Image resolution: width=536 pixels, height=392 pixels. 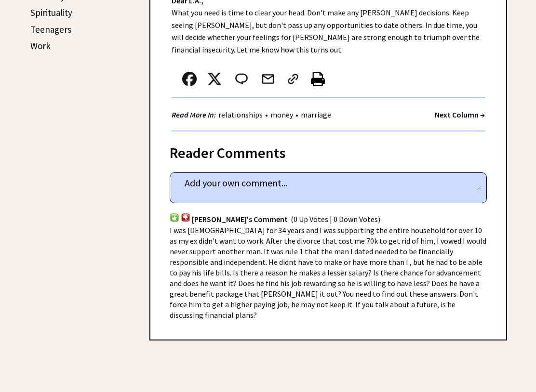 I want to click on img: votdown.png, so click(x=186, y=217).